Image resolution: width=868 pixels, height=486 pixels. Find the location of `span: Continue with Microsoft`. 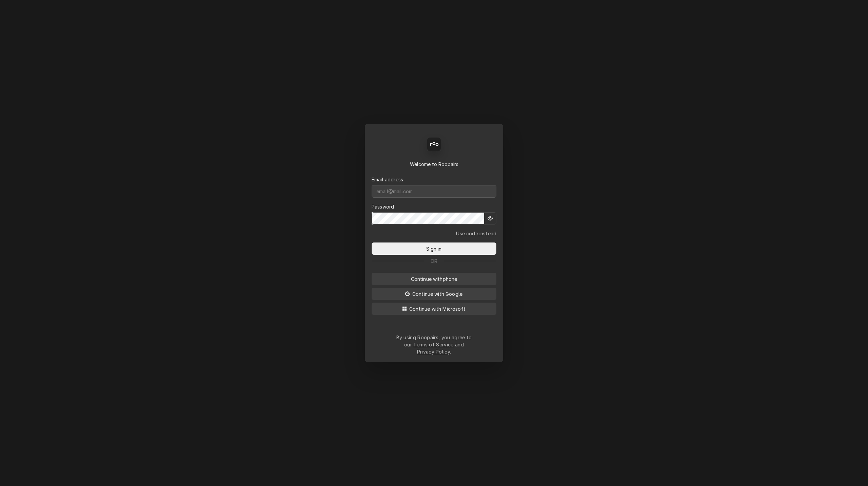

span: Continue with Microsoft is located at coordinates (438, 309).